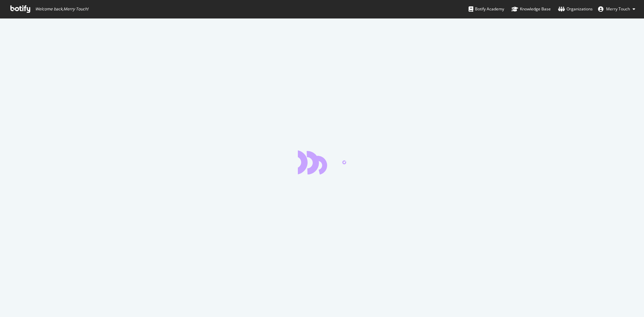  What do you see at coordinates (618, 9) in the screenshot?
I see `span: Merry Touch` at bounding box center [618, 9].